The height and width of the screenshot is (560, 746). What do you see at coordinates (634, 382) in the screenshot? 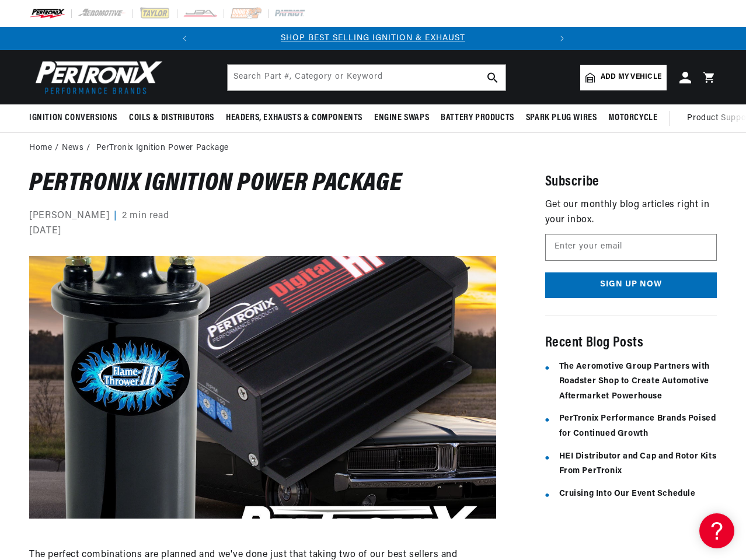
I see `a: The Aeromotive Group Partners with Roadster Shop to Create Automotive Aftermarket Powerhouse` at bounding box center [634, 382].